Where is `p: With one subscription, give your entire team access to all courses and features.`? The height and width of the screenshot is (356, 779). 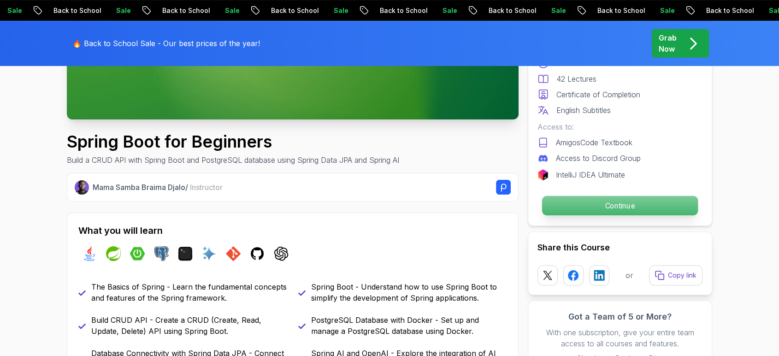
p: With one subscription, give your entire team access to all courses and features. is located at coordinates (620, 338).